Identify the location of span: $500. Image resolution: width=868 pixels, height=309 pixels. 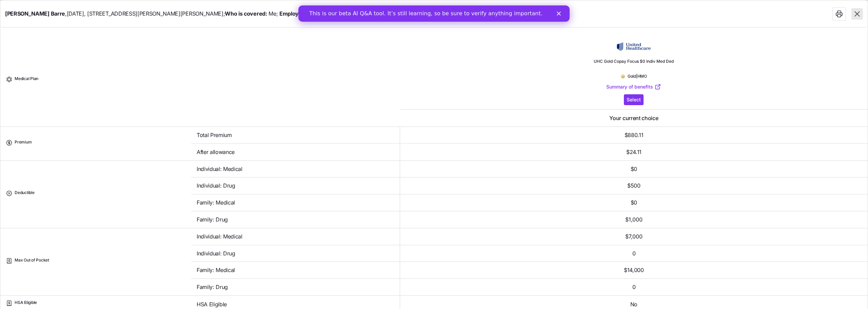
(634, 186).